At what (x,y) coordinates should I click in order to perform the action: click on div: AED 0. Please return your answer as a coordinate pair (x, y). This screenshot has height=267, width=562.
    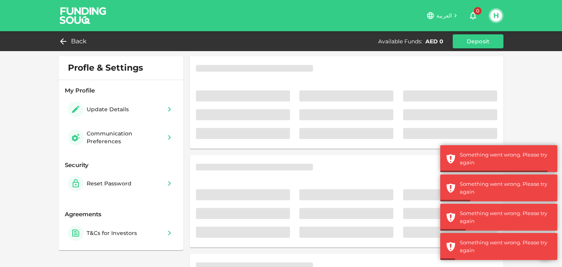
    Looking at the image, I should click on (434, 41).